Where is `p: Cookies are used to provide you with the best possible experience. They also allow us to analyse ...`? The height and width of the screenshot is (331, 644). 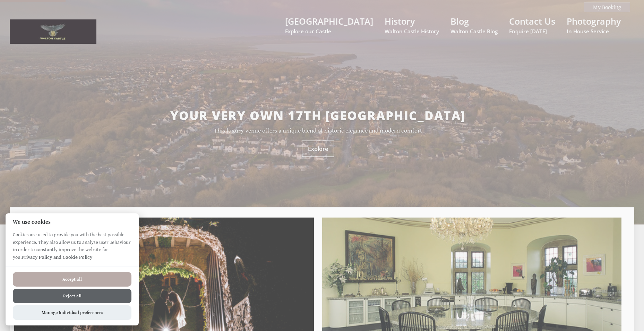
p: Cookies are used to provide you with the best possible experience. They also allow us to analyse ... is located at coordinates (72, 248).